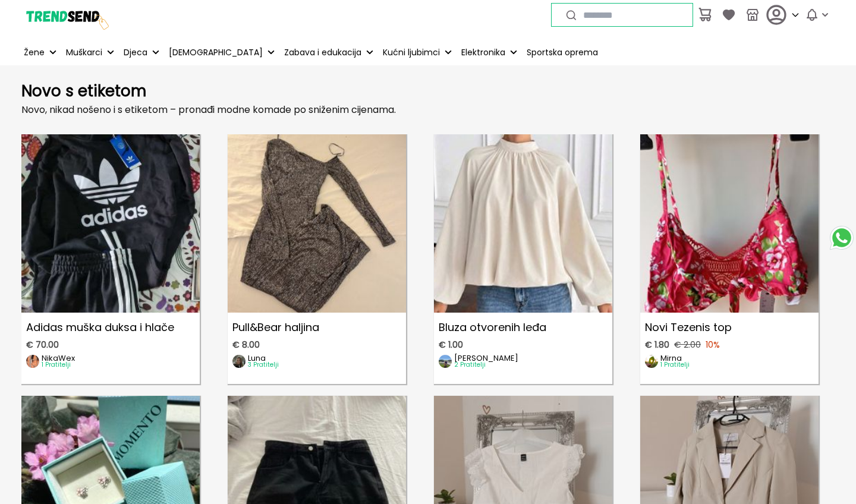 The height and width of the screenshot is (504, 856). I want to click on button: Djeca, so click(142, 52).